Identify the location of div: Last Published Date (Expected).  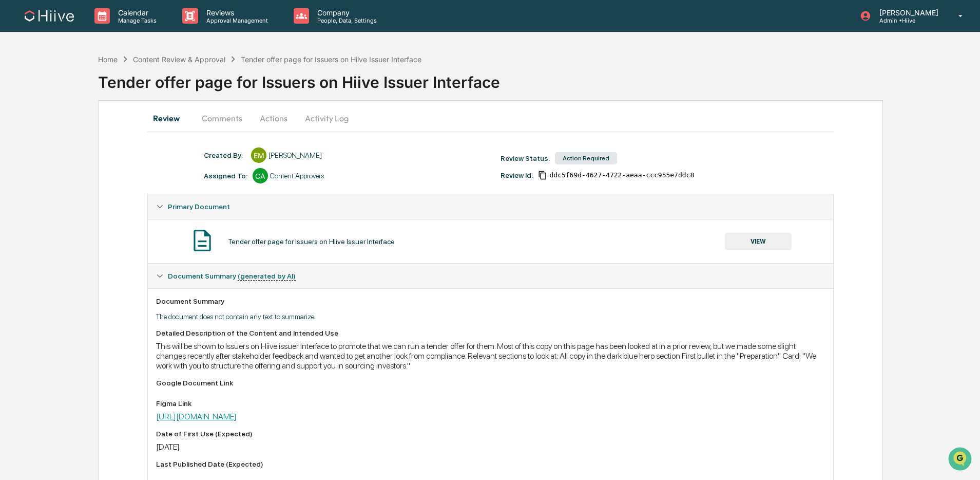
(490, 464).